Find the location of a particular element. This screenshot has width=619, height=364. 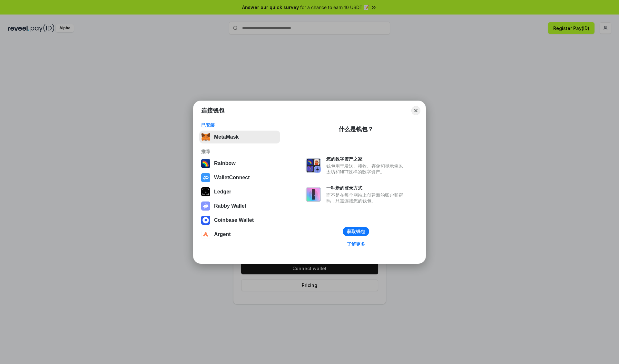

div: 钱包用于发送、接收、存储和显示像以太坊和NFT这样的数字资产。 is located at coordinates (366, 169).